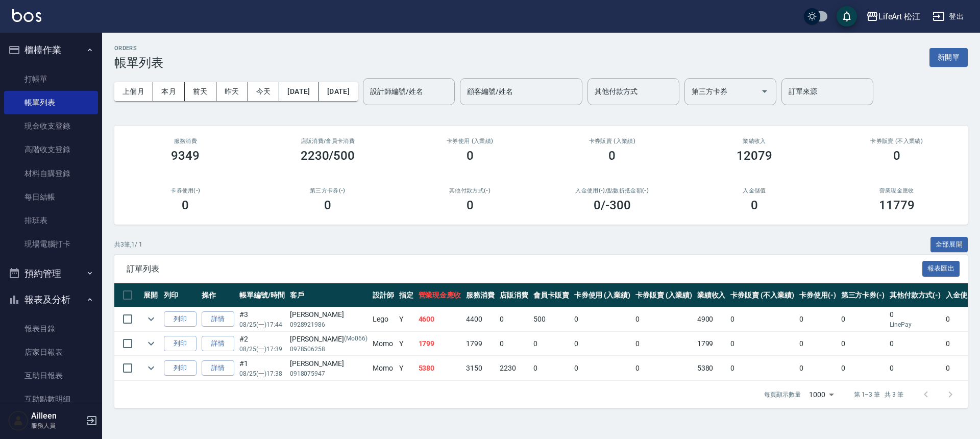 Image resolution: width=980 pixels, height=439 pixels. What do you see at coordinates (440, 295) in the screenshot?
I see `th: 營業現金應收` at bounding box center [440, 295].